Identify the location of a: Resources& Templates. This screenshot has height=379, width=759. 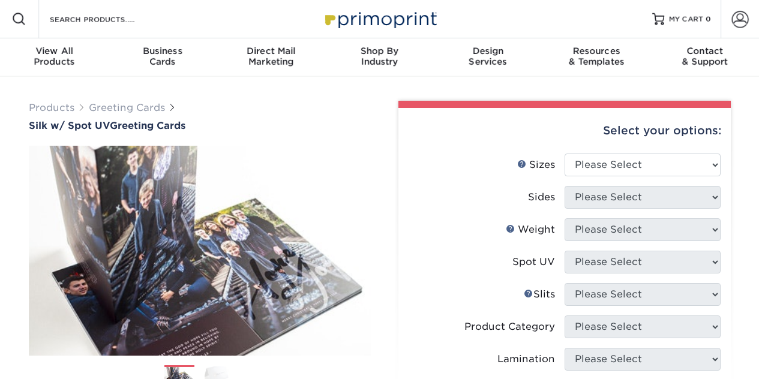
(596, 58).